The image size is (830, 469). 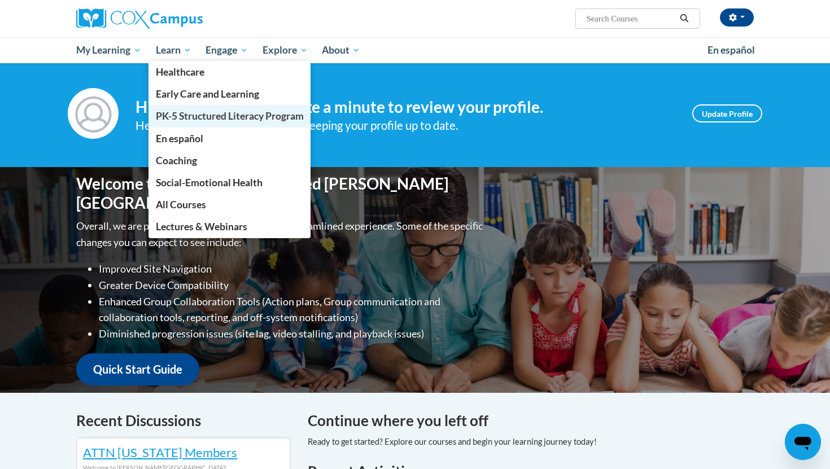 I want to click on span: Explore, so click(x=285, y=50).